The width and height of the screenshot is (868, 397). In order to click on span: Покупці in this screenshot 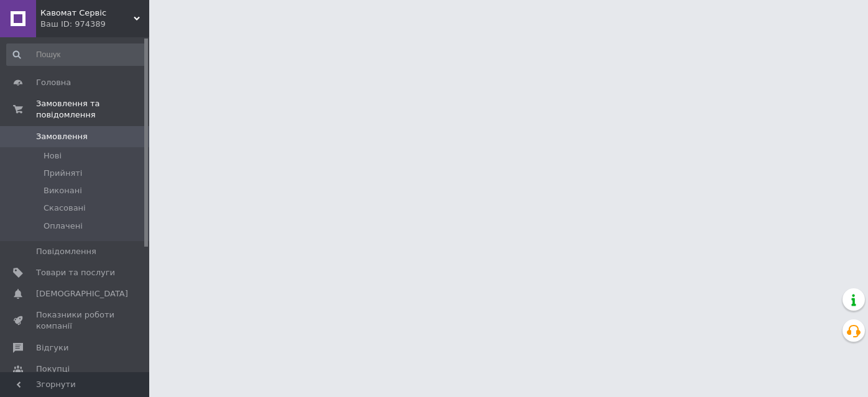, I will do `click(53, 369)`.